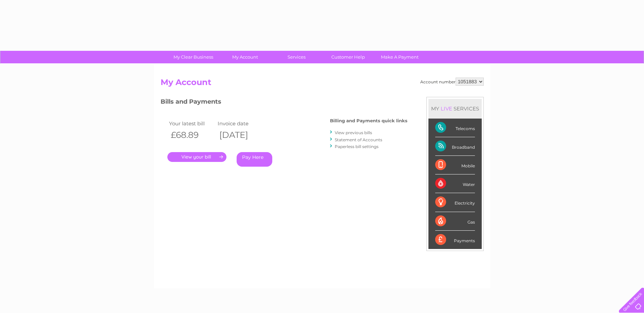  Describe the element at coordinates (446, 108) in the screenshot. I see `div: LIVE` at that location.